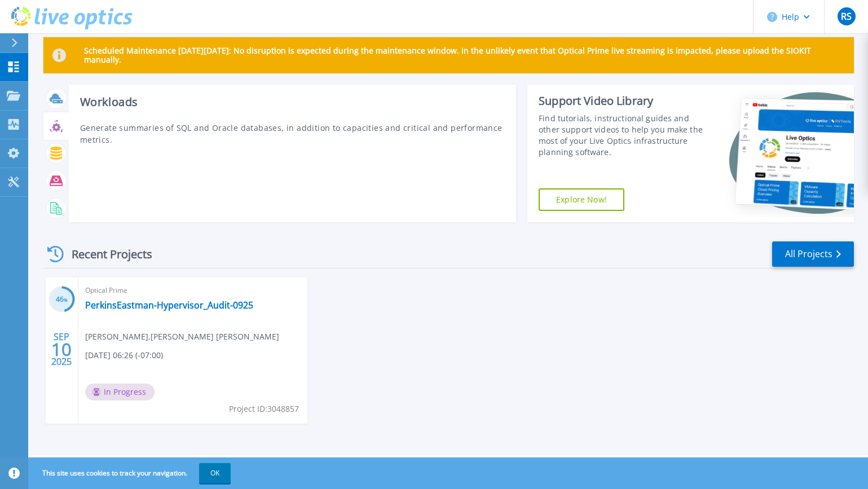 The image size is (868, 489). What do you see at coordinates (846, 17) in the screenshot?
I see `span: RS` at bounding box center [846, 17].